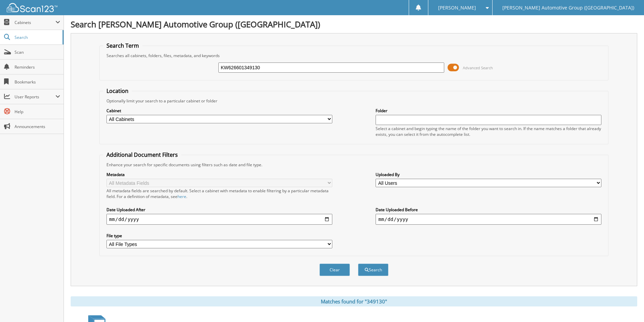 The width and height of the screenshot is (644, 322). Describe the element at coordinates (373, 270) in the screenshot. I see `button: Search` at that location.